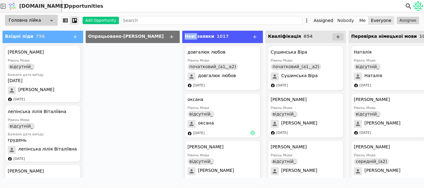 This screenshot has height=188, width=424. What do you see at coordinates (308, 36) in the screenshot?
I see `span: 654` at bounding box center [308, 36].